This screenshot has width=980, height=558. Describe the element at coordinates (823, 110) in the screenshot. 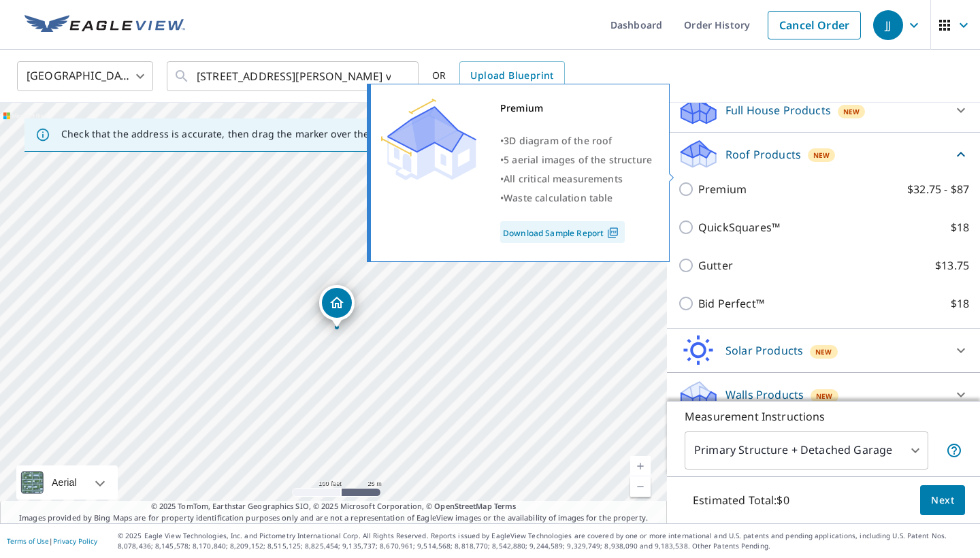

I see `div: Full House ProductsNew` at that location.